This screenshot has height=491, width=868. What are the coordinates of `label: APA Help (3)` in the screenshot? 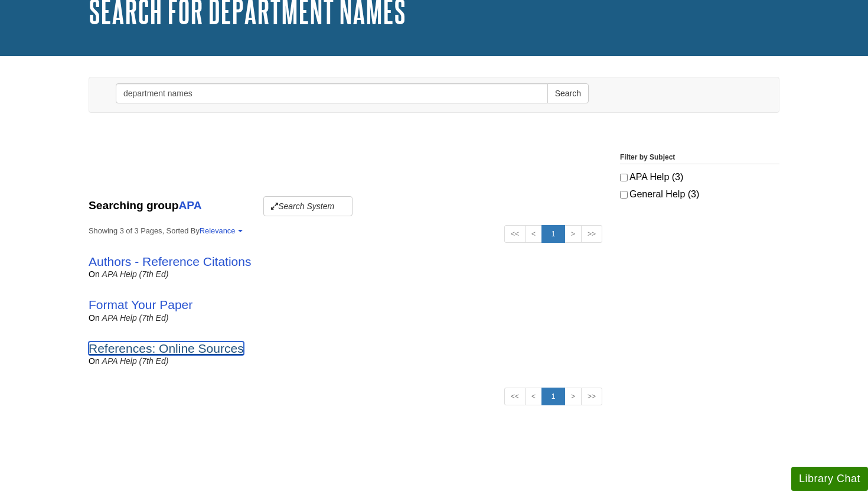 It's located at (700, 177).